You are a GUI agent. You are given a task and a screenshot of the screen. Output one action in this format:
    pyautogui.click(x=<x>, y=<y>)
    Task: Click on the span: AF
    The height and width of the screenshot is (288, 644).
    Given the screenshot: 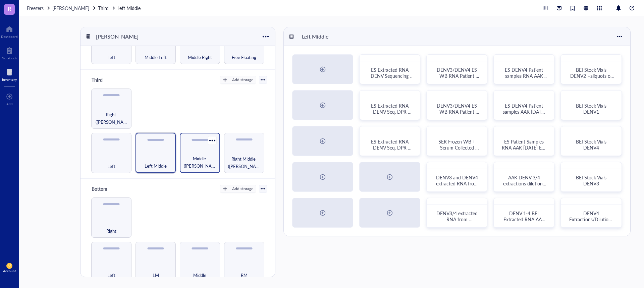 What is the action you would take?
    pyautogui.click(x=9, y=266)
    